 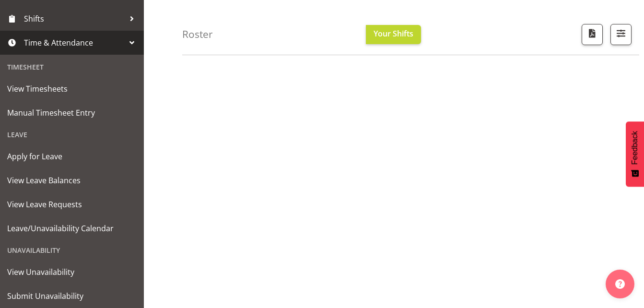 What do you see at coordinates (72, 89) in the screenshot?
I see `a: View Timesheets` at bounding box center [72, 89].